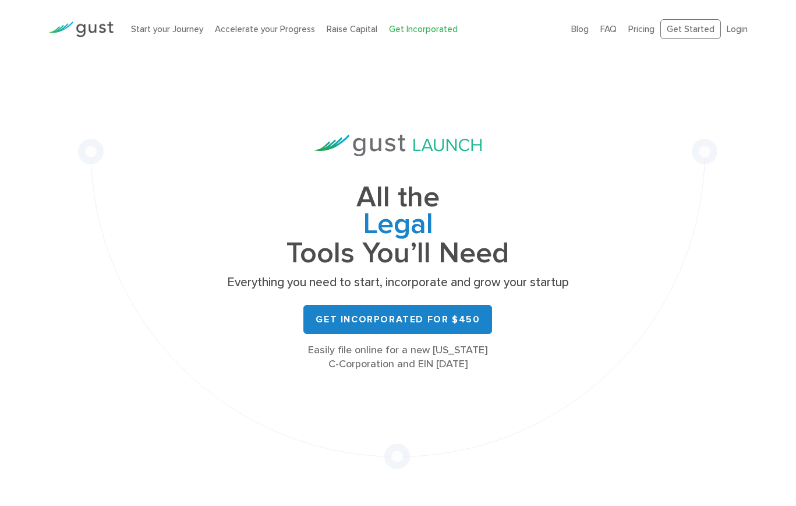 This screenshot has width=796, height=506. I want to click on a: Blog, so click(580, 29).